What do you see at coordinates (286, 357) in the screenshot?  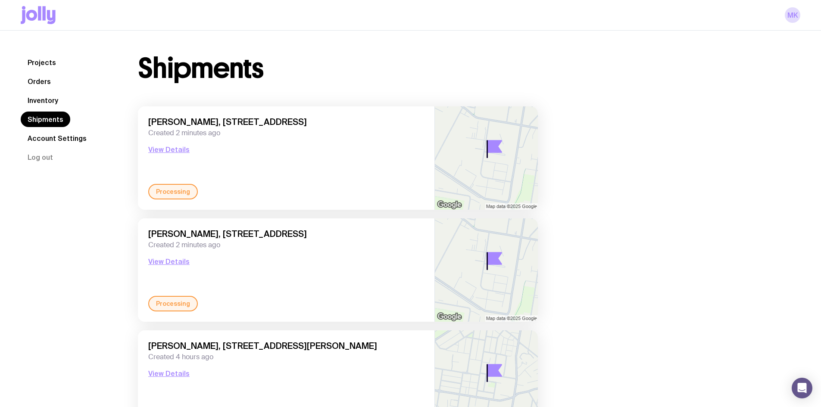 I see `span: Created 4 hours ago` at bounding box center [286, 357].